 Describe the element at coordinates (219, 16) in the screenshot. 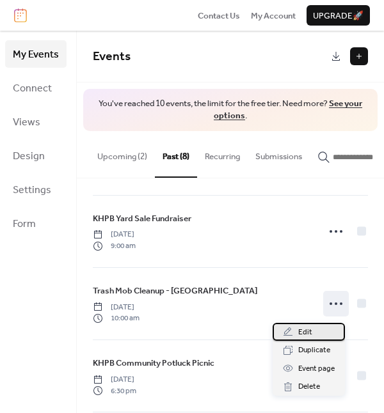

I see `span: Contact Us` at that location.